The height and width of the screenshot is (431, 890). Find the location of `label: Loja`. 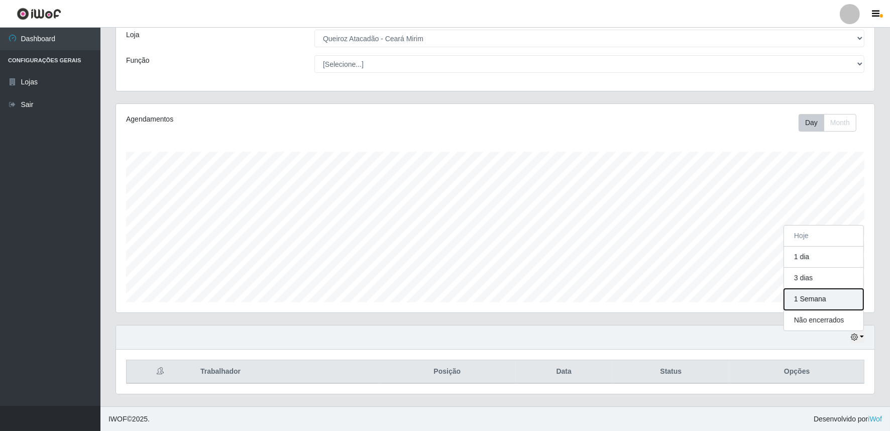

label: Loja is located at coordinates (133, 35).